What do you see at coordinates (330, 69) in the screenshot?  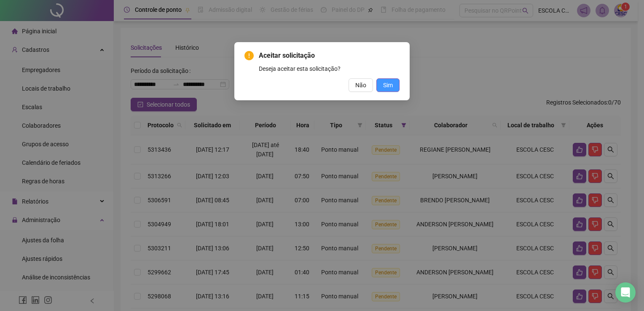 I see `div: Deseja aceitar esta solicitação?` at bounding box center [330, 69].